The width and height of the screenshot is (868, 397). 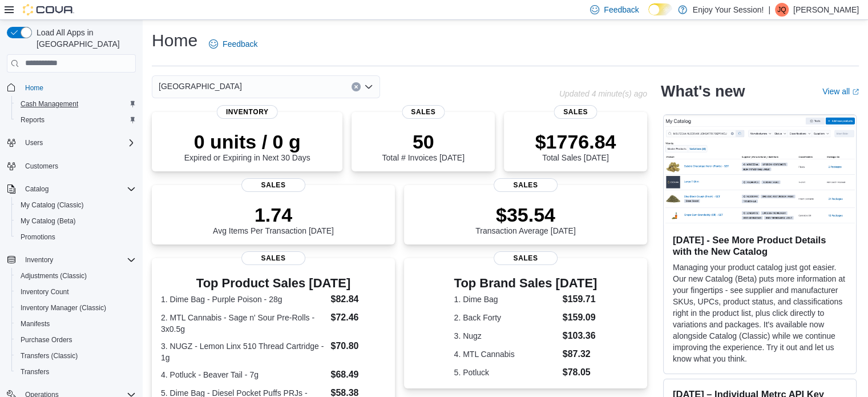 I want to click on span: Cash Management, so click(x=76, y=104).